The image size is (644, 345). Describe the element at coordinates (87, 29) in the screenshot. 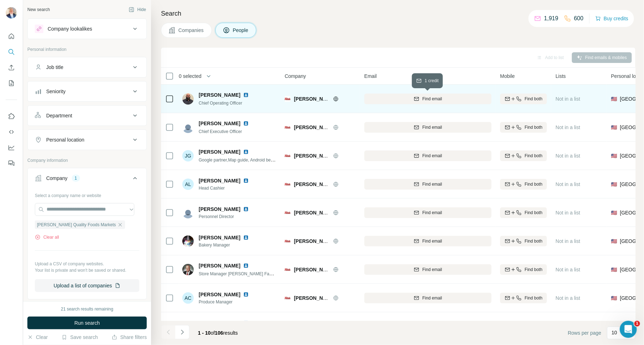

I see `button: Company lookalikes` at that location.